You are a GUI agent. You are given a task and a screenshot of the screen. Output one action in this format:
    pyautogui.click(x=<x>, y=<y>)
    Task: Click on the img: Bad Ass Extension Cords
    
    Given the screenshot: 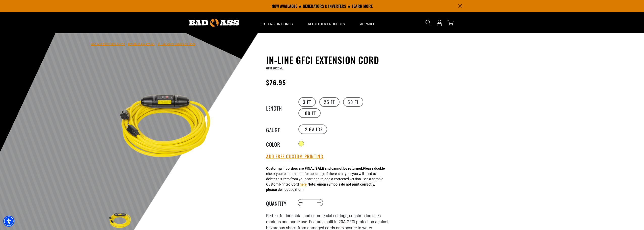 What is the action you would take?
    pyautogui.click(x=214, y=23)
    